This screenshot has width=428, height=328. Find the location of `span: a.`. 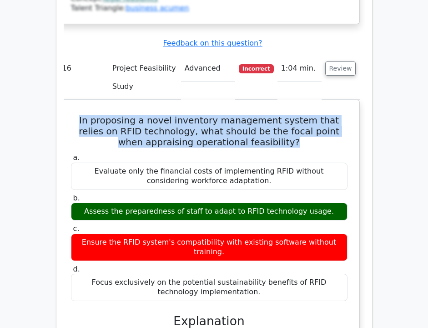

span: a. is located at coordinates (76, 157).